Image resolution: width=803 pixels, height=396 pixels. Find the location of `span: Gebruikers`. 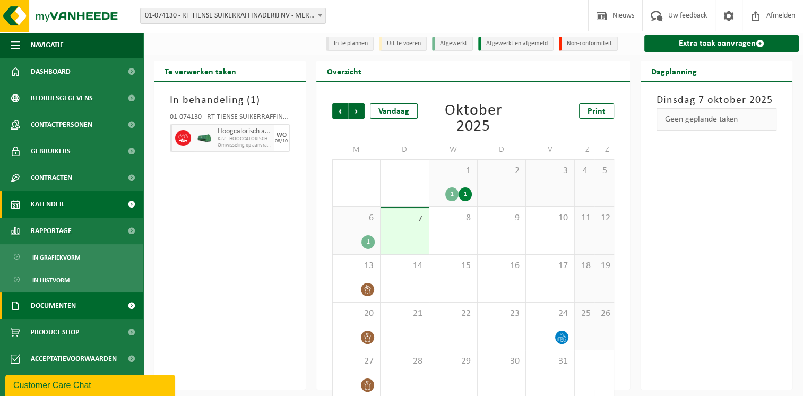

span: Gebruikers is located at coordinates (50, 151).